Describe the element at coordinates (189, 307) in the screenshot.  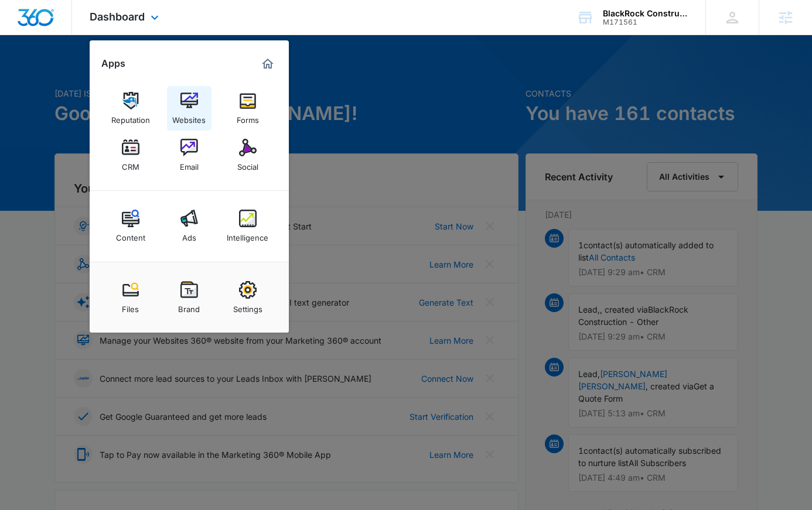
I see `div: Brand` at that location.